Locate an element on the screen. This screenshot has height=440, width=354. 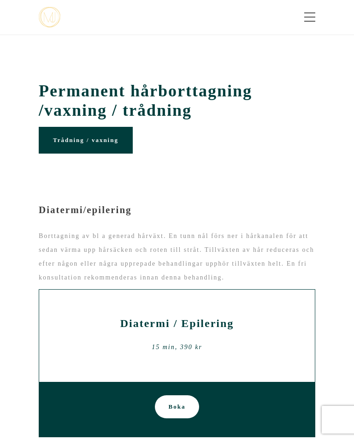
span: Trådning / vaxning is located at coordinates (86, 140).